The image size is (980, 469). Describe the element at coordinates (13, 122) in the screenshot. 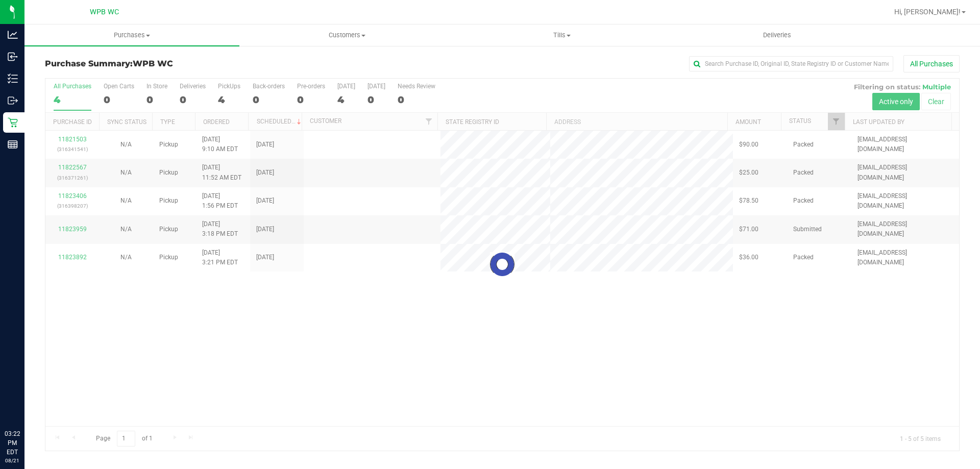

I see `inline-svg: Retail` at that location.